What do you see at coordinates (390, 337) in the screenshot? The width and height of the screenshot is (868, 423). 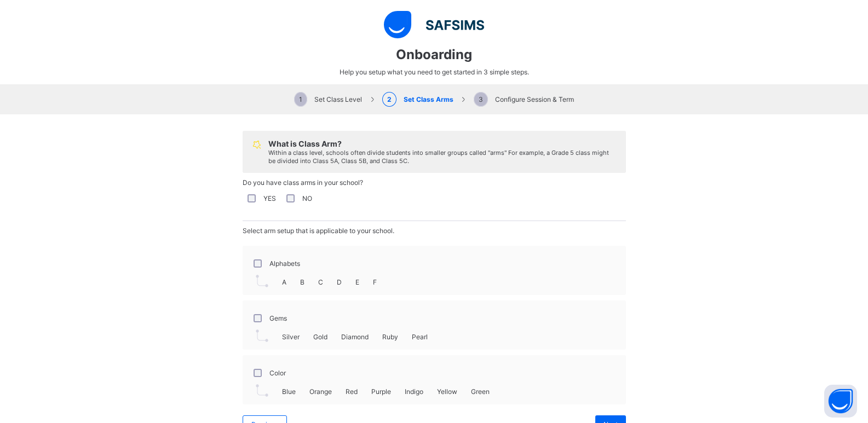 I see `span: Ruby` at bounding box center [390, 337].